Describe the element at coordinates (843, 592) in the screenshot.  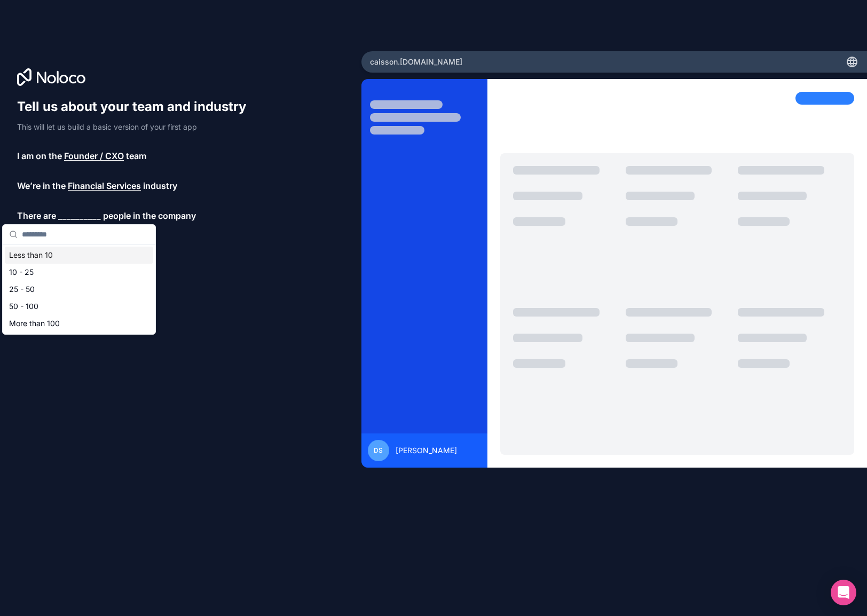
I see `div: Open Intercom Messenger` at that location.